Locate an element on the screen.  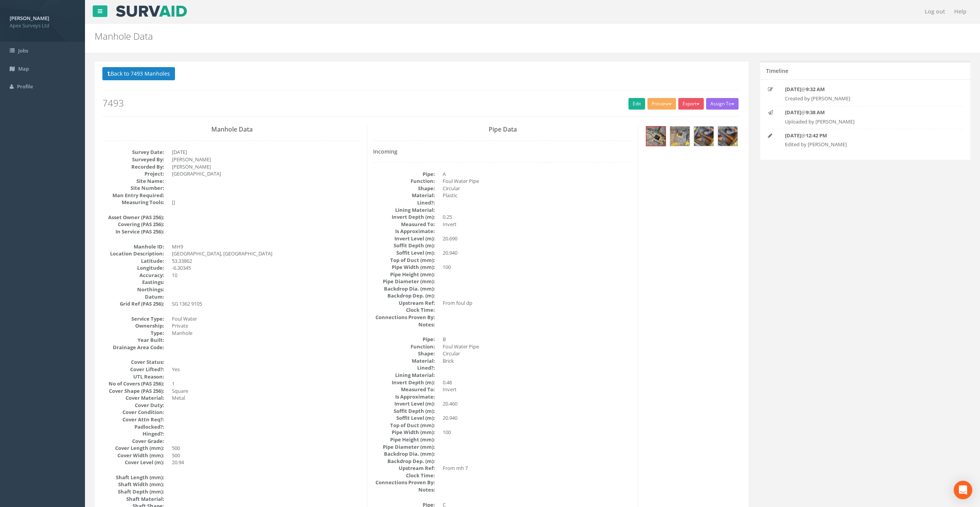
dt: Soffit Level (m): is located at coordinates (404, 253).